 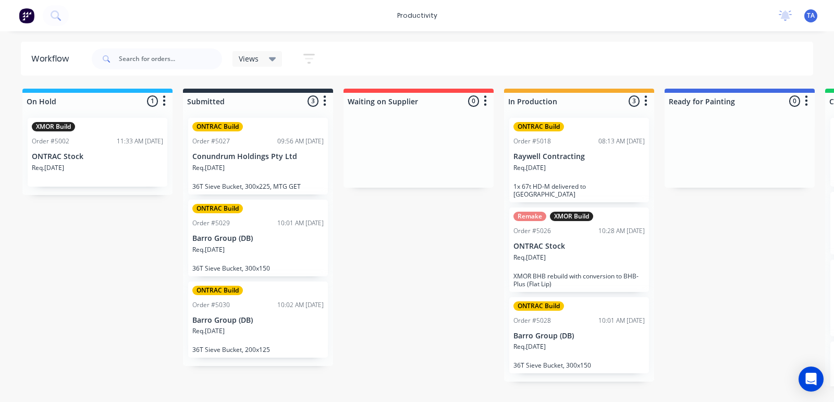 I want to click on div: Order #5029, so click(x=211, y=223).